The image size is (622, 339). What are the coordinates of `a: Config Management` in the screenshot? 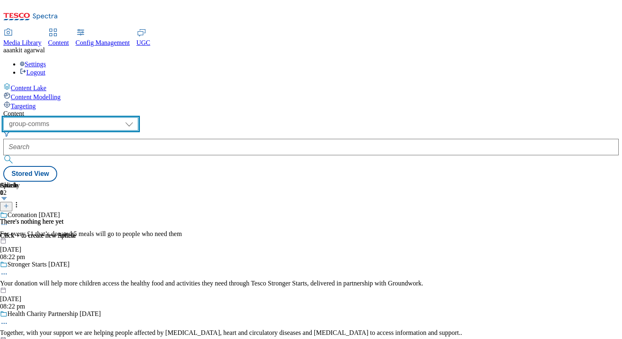 It's located at (103, 38).